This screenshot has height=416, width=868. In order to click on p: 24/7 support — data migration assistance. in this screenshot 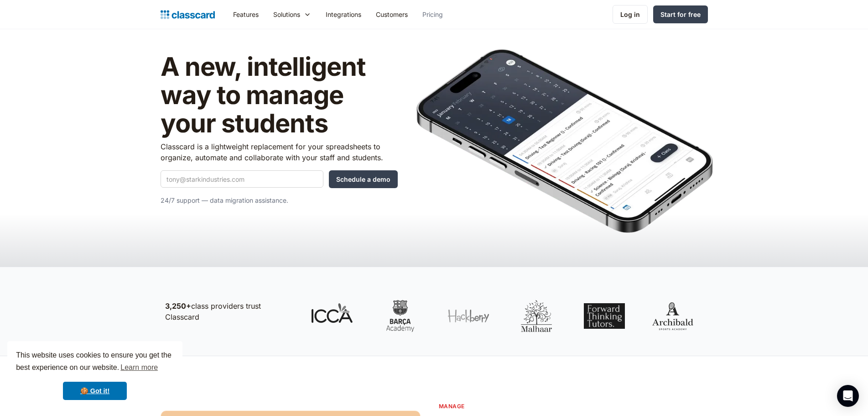, I will do `click(279, 201)`.